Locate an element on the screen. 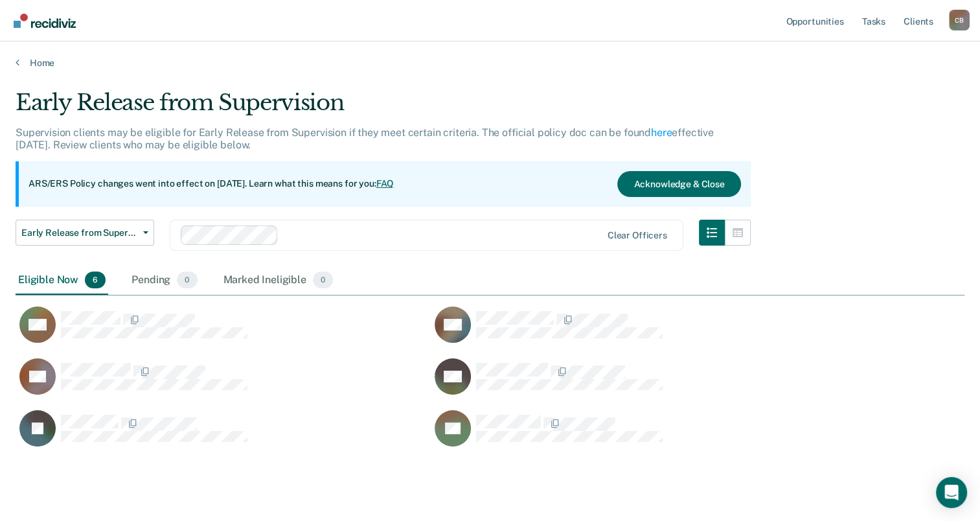  div: Open Intercom Messenger is located at coordinates (952, 492).